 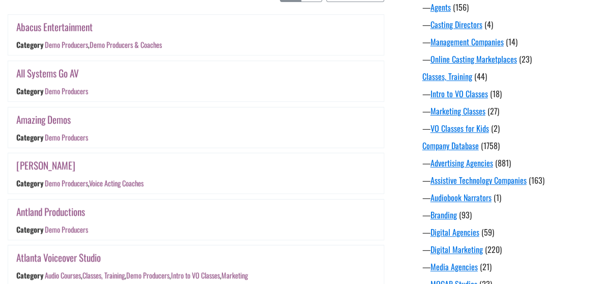 I want to click on span: (44), so click(x=480, y=76).